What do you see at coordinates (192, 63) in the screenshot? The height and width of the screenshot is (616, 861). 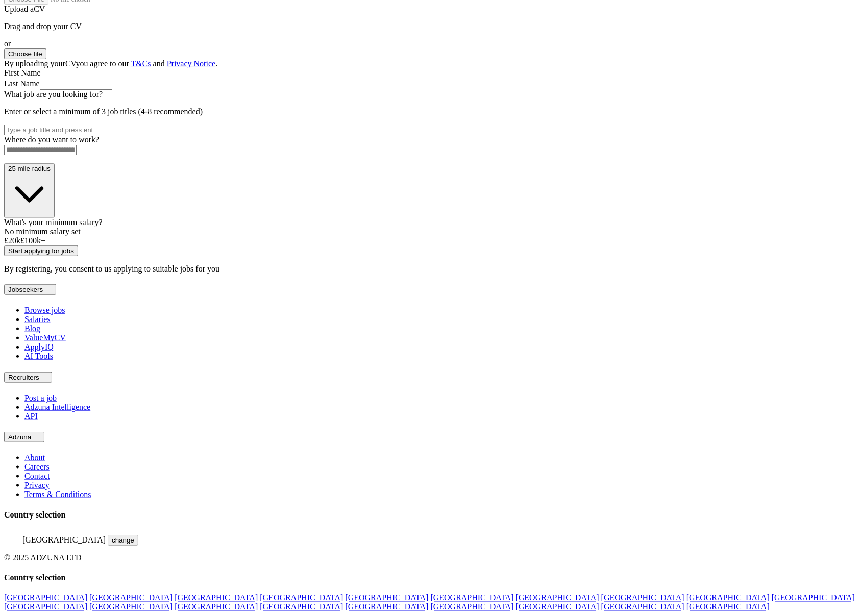 I see `a: Privacy Notice` at bounding box center [192, 63].